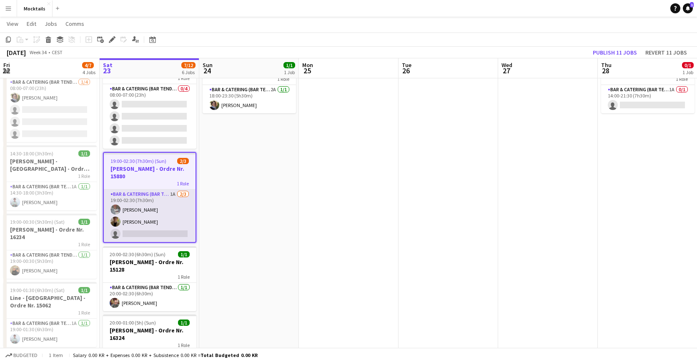 Image resolution: width=697 pixels, height=362 pixels. What do you see at coordinates (38, 52) in the screenshot?
I see `span: Week 34` at bounding box center [38, 52].